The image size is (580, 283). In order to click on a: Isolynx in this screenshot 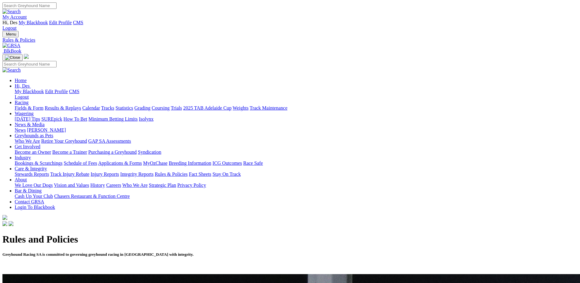, I will do `click(146, 119)`.